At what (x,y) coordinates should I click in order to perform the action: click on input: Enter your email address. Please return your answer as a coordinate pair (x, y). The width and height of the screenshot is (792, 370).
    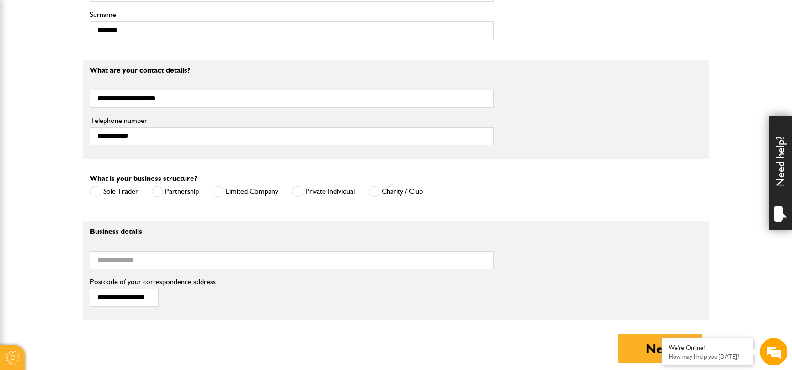
    Looking at the image, I should click on (89, 122).